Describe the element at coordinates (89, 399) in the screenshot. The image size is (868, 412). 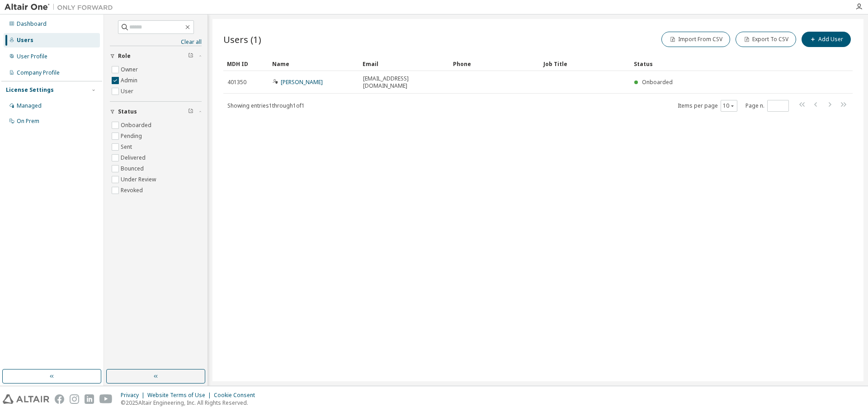
I see `img: linkedin.svg` at that location.